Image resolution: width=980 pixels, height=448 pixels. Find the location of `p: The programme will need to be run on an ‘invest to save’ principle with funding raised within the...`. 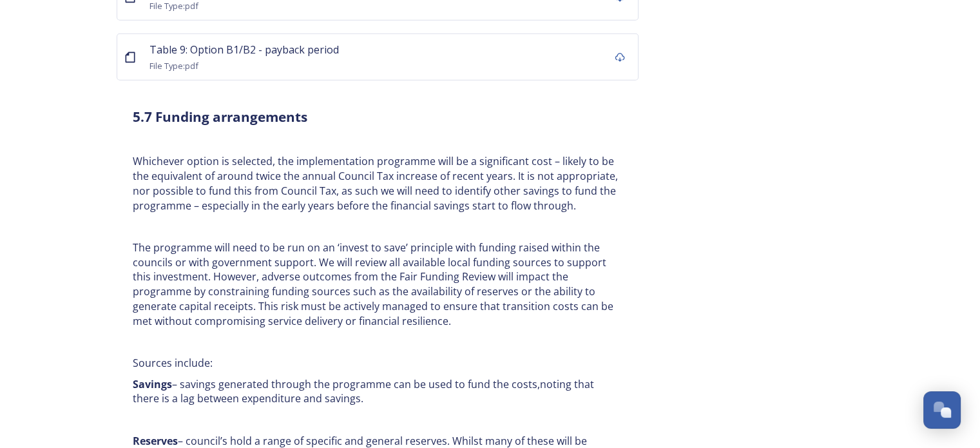

p: The programme will need to be run on an ‘invest to save’ principle with funding raised within the... is located at coordinates (377, 284).